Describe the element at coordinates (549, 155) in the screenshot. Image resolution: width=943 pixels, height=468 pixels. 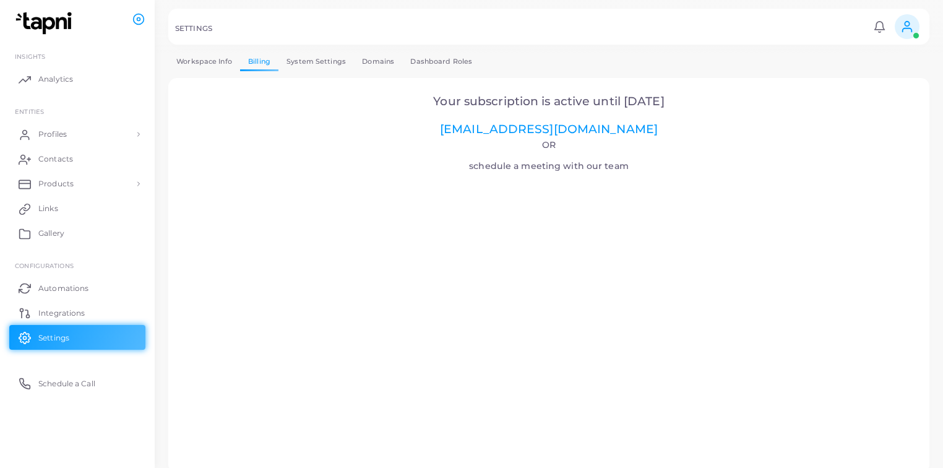
I see `h4: schedule a meeting with our team` at that location.